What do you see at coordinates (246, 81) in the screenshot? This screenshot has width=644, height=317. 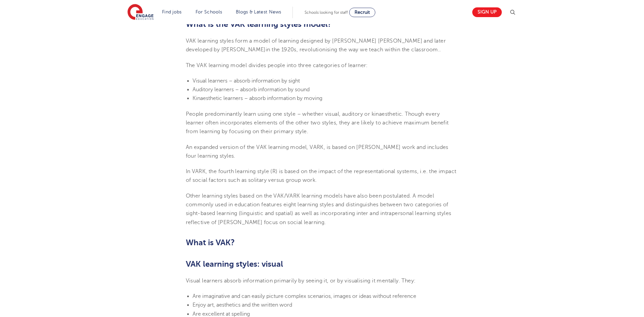 I see `span: Visual learners – absorb information by sight` at bounding box center [246, 81].